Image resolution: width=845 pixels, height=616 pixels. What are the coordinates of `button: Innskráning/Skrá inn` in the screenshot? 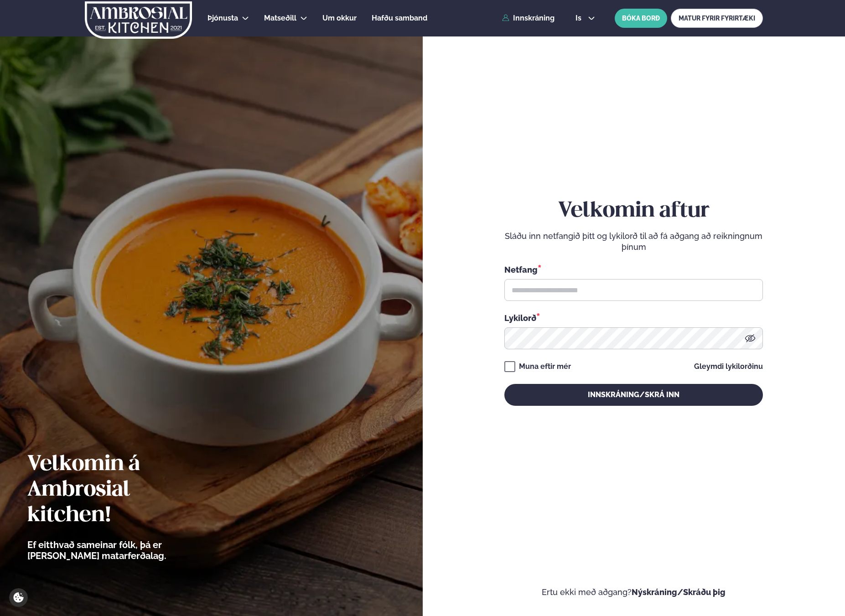 It's located at (633, 395).